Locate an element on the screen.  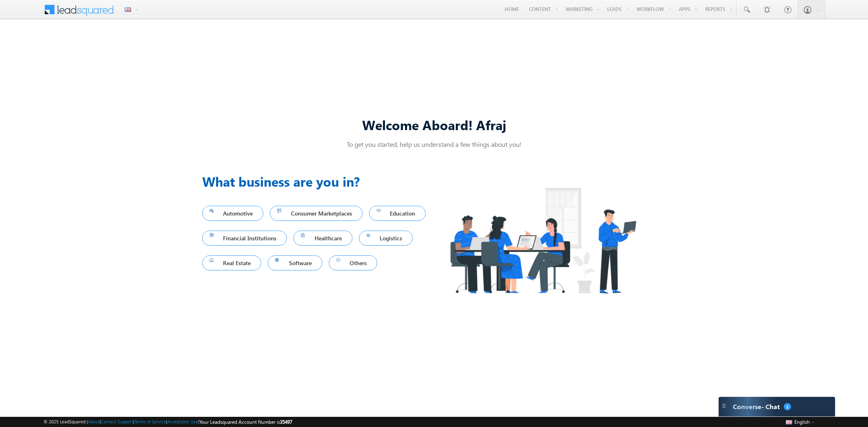
span: 1 is located at coordinates (787, 407).